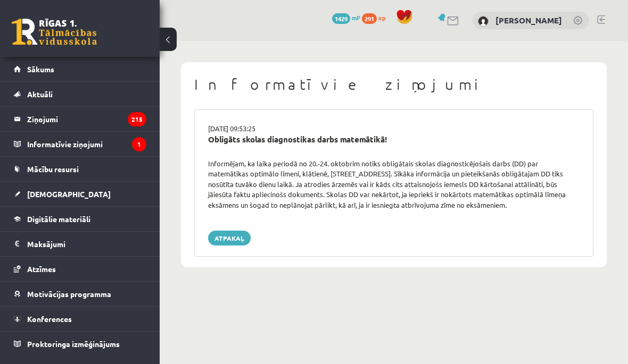 This screenshot has height=364, width=628. Describe the element at coordinates (58, 219) in the screenshot. I see `span: Digitālie materiāli` at that location.